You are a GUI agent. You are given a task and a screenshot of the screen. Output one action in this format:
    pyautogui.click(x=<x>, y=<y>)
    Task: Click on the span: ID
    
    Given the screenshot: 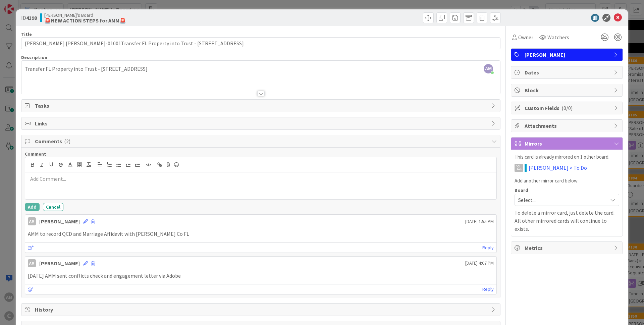 What is the action you would take?
    pyautogui.click(x=29, y=18)
    